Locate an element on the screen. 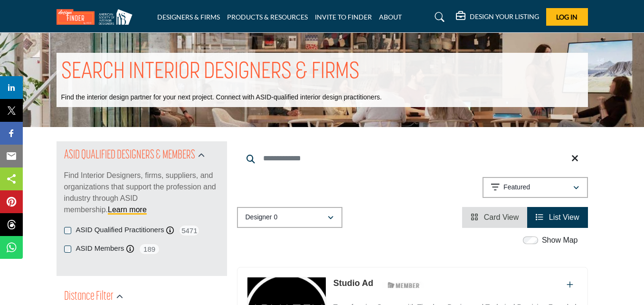 This screenshot has width=644, height=305. img: Site Logo is located at coordinates (97, 17).